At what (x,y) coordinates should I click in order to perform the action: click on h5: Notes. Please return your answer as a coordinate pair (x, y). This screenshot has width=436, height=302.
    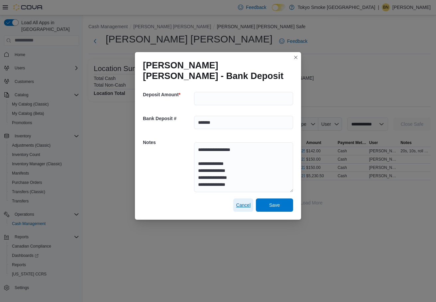
    Looking at the image, I should click on (168, 143).